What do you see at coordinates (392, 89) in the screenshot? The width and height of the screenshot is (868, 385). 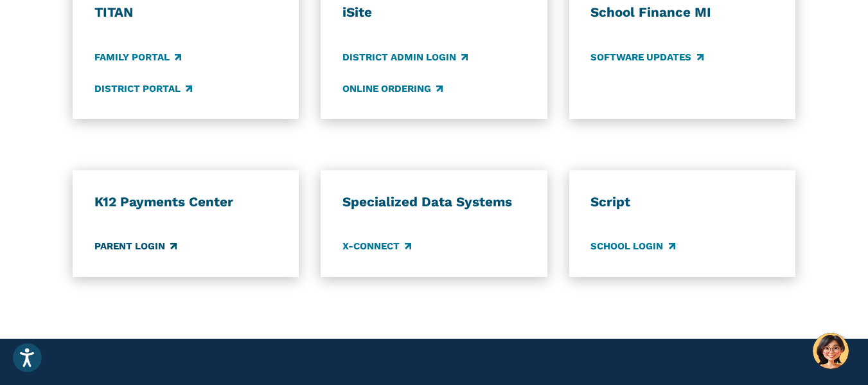 I see `a: Online Ordering` at bounding box center [392, 89].